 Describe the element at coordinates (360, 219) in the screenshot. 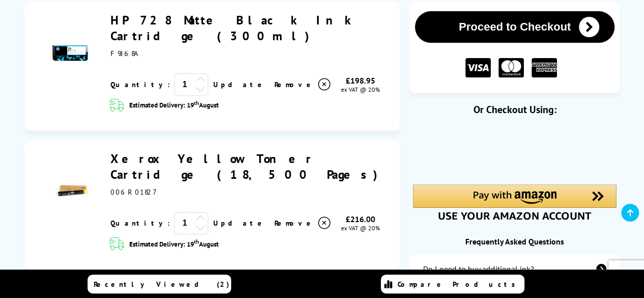

I see `div: £216.00` at that location.